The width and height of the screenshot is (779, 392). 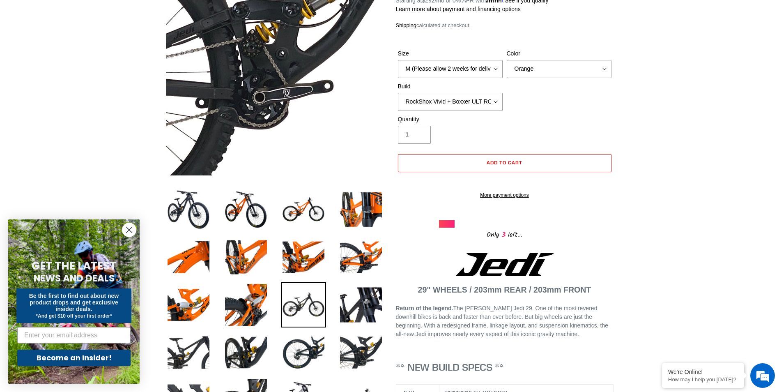 What do you see at coordinates (505, 264) in the screenshot?
I see `img: Jedi Logo` at bounding box center [505, 264].